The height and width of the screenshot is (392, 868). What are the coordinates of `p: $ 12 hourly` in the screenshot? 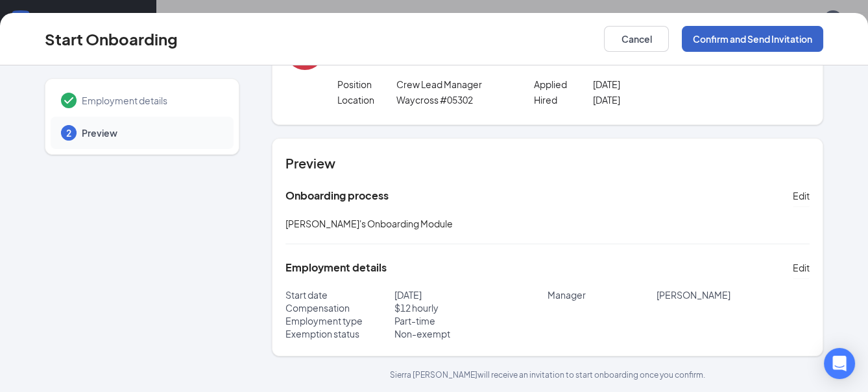 It's located at (471, 307).